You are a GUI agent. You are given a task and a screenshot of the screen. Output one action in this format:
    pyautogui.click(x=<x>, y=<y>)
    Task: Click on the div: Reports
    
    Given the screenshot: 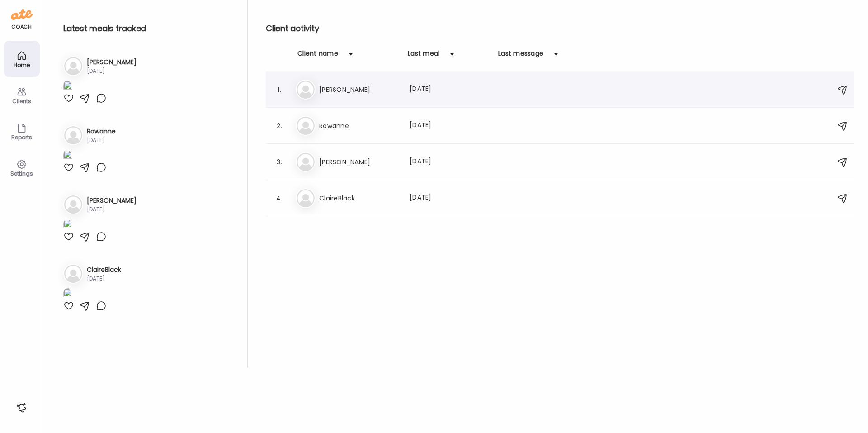 What is the action you would take?
    pyautogui.click(x=21, y=137)
    